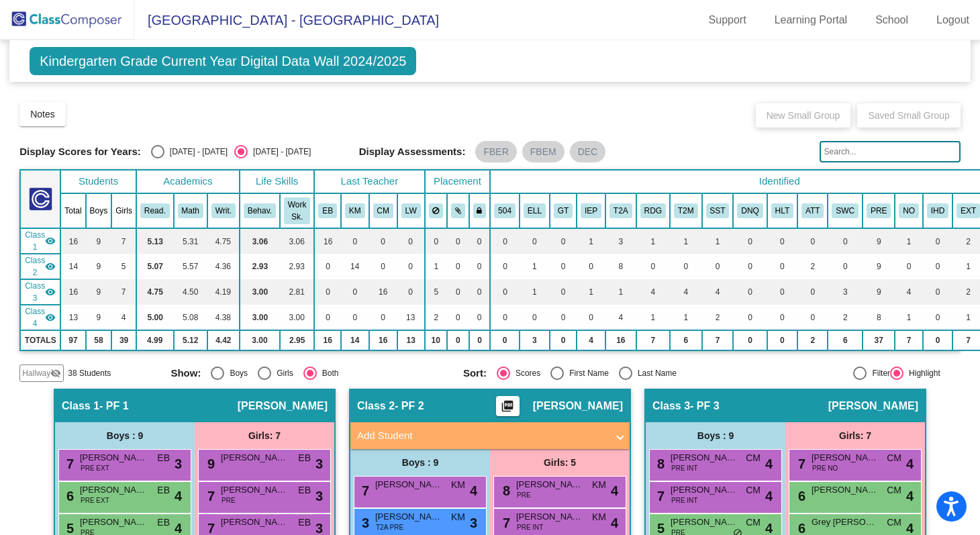  What do you see at coordinates (436, 340) in the screenshot?
I see `td: 10` at bounding box center [436, 340].